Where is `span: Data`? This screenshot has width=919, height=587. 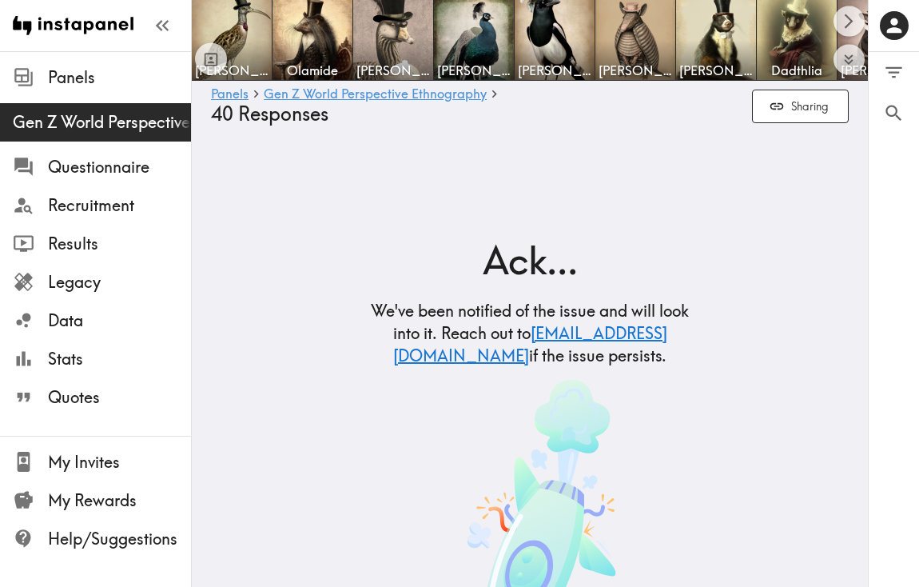 span: Data is located at coordinates (119, 321).